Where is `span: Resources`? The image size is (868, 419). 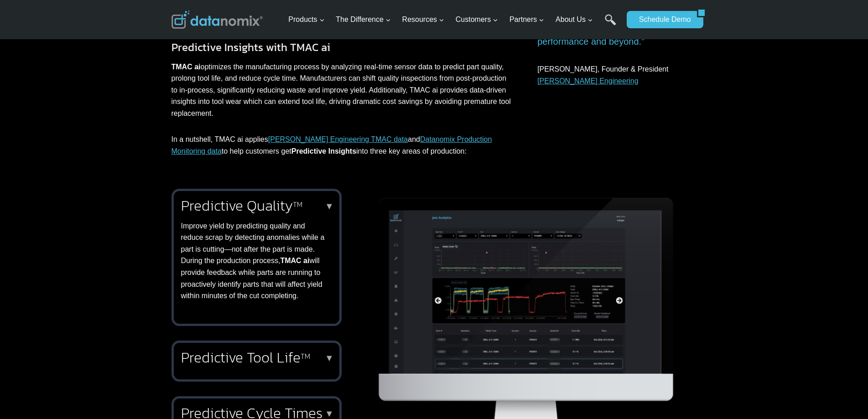 span: Resources is located at coordinates (424, 19).